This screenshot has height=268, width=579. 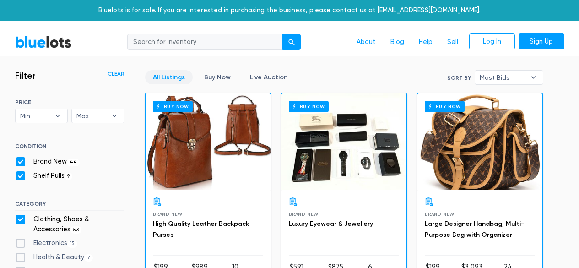 What do you see at coordinates (70, 102) in the screenshot?
I see `h6: PRICE` at bounding box center [70, 102].